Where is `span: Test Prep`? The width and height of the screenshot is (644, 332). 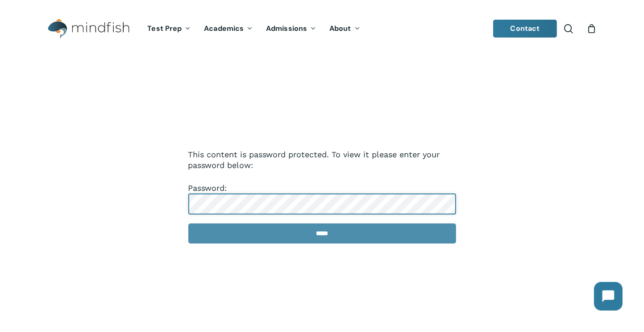
span: Test Prep is located at coordinates (164, 28).